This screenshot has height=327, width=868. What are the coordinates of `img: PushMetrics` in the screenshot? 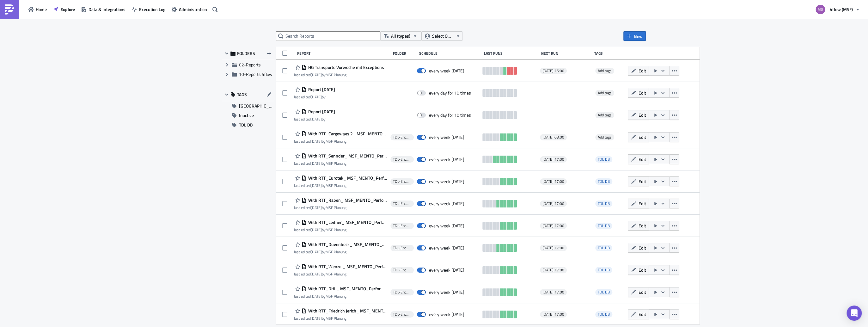 It's located at (9, 9).